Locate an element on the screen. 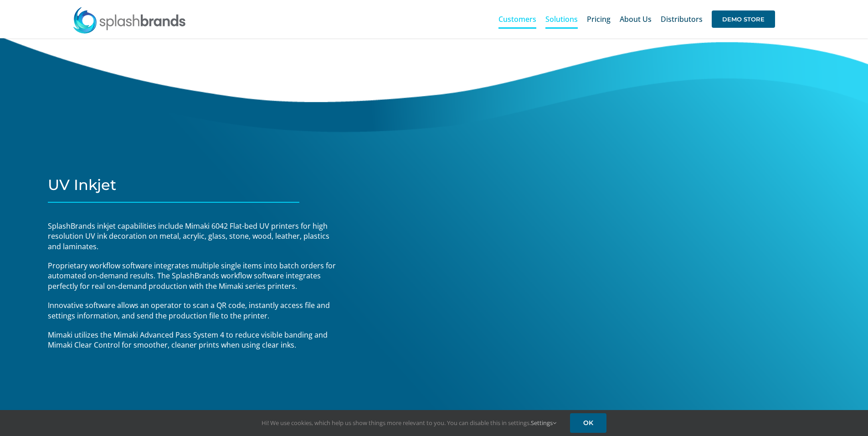 Image resolution: width=868 pixels, height=436 pixels. span: UV Inkjet is located at coordinates (82, 185).